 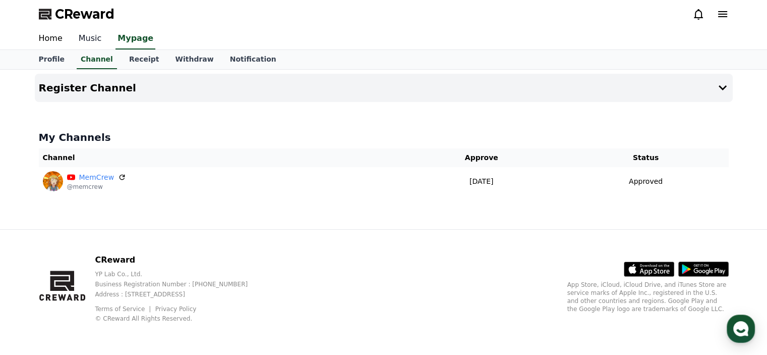 What do you see at coordinates (41, 84) in the screenshot?
I see `h1: CReward` at bounding box center [41, 84].